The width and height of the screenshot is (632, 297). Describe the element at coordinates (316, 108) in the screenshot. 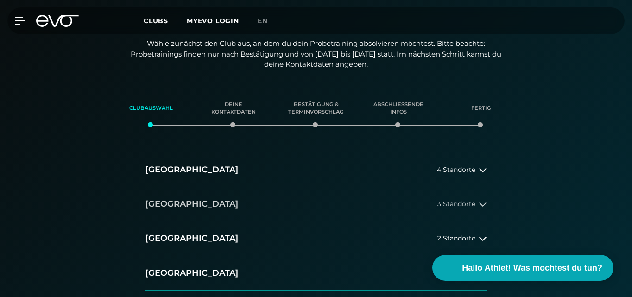

I see `div: Bestätigung & Terminvorschlag` at that location.